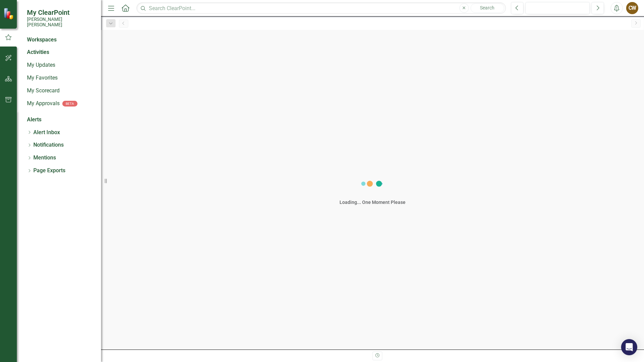 The image size is (644, 362). Describe the element at coordinates (321, 8) in the screenshot. I see `input: Search ClearPoint...` at that location.